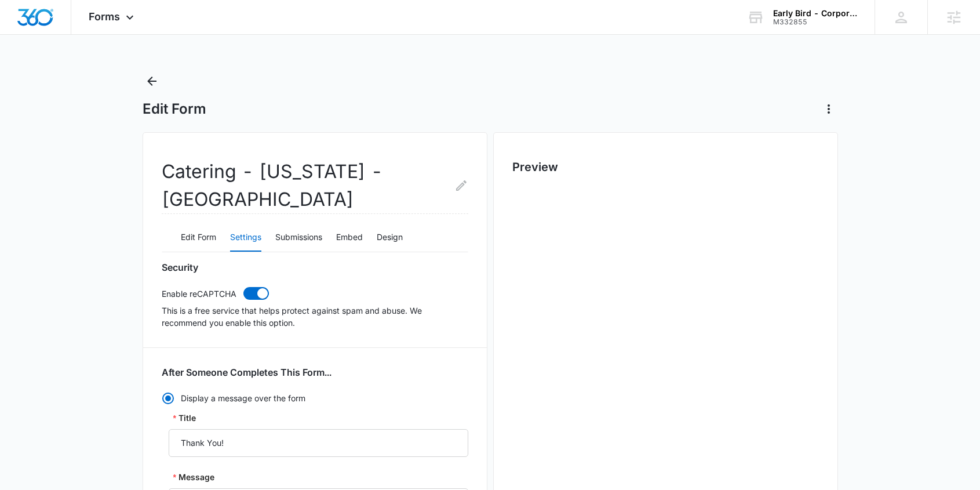 The height and width of the screenshot is (490, 980). Describe the element at coordinates (349, 238) in the screenshot. I see `button: Embed` at that location.